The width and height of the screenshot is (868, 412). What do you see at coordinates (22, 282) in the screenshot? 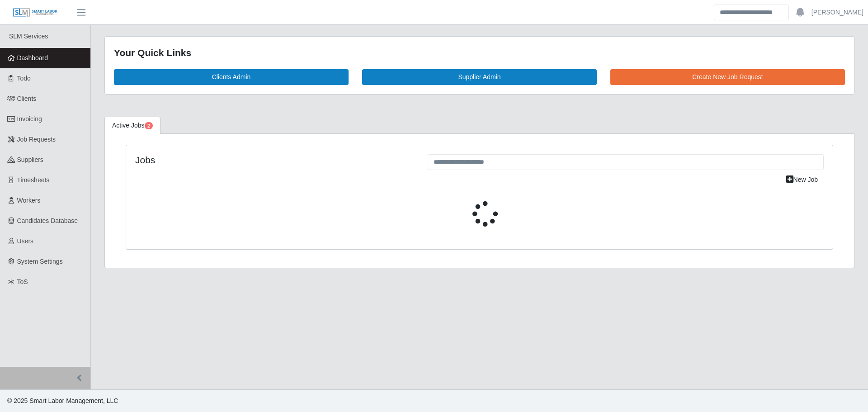
I see `span: ToS` at bounding box center [22, 282].